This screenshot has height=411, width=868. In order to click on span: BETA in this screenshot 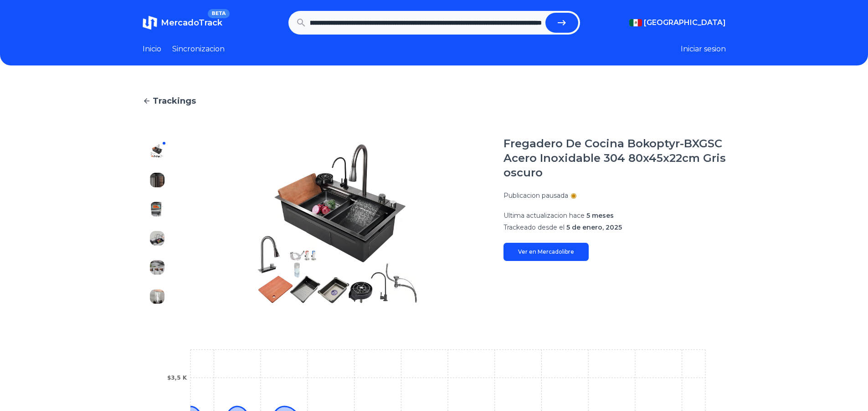, I will do `click(218, 14)`.